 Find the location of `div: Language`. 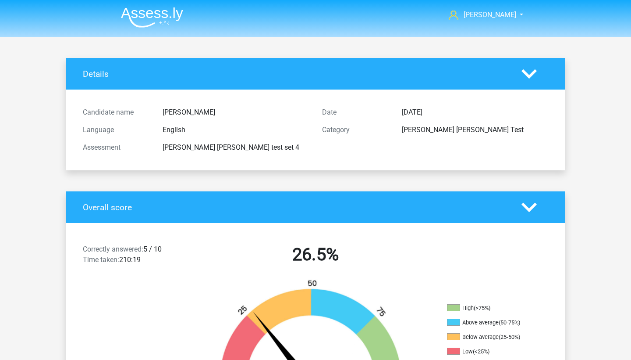

div: Language is located at coordinates (116, 130).